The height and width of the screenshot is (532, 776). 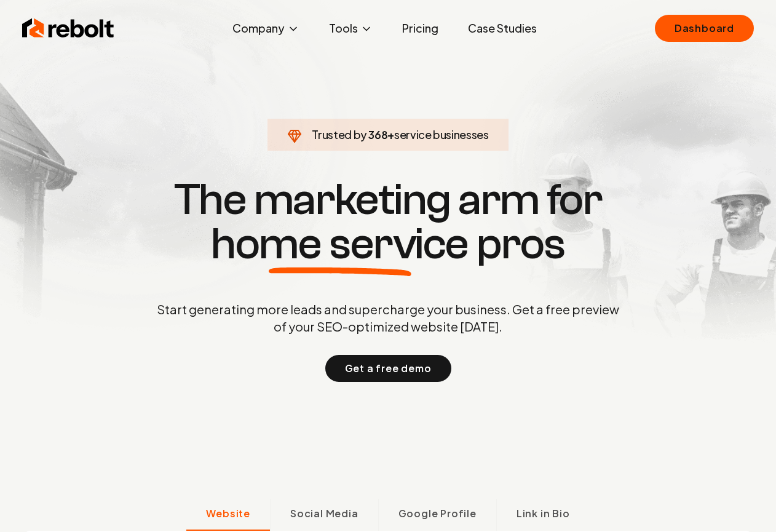 What do you see at coordinates (68, 28) in the screenshot?
I see `img: Rebolt Logo` at bounding box center [68, 28].